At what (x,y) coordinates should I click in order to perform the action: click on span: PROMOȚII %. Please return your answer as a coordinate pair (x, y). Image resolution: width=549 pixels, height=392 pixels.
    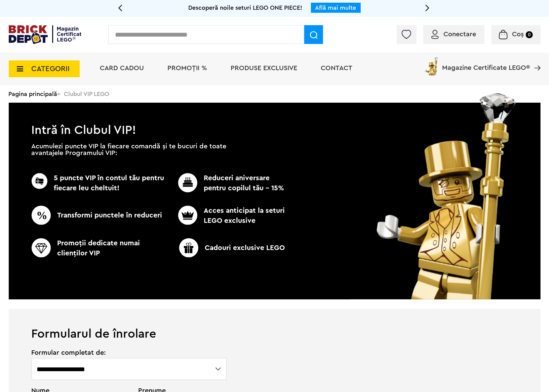
    Looking at the image, I should click on (188, 68).